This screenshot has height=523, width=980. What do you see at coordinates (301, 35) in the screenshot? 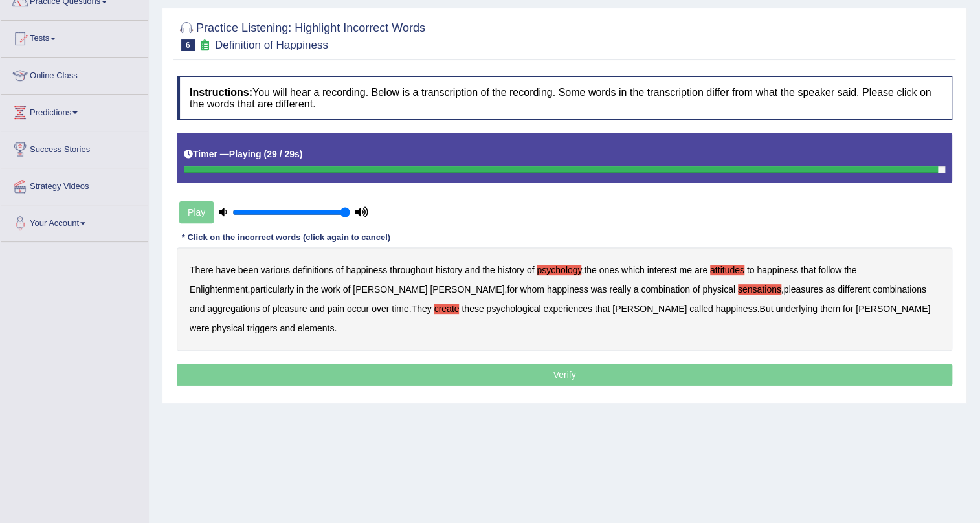
I see `h2: Practice Listening: Highlight Incorrect Words` at bounding box center [301, 35].